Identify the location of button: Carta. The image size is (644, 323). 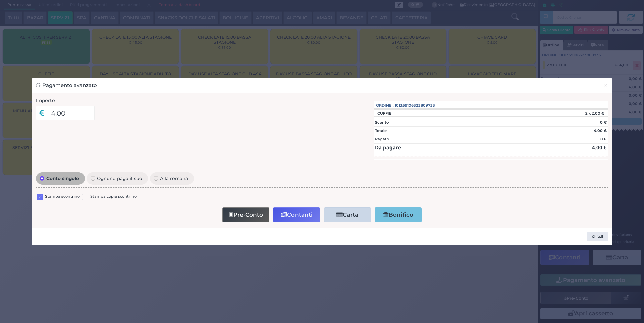
(348, 214).